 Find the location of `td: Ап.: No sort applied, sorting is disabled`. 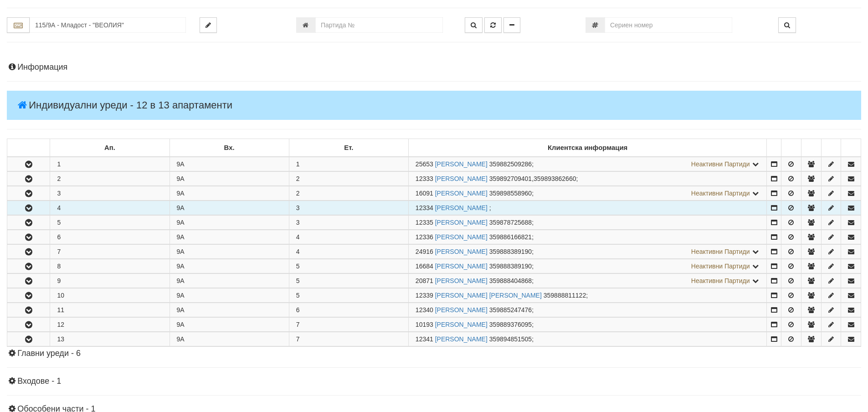

td: Ап.: No sort applied, sorting is disabled is located at coordinates (110, 148).